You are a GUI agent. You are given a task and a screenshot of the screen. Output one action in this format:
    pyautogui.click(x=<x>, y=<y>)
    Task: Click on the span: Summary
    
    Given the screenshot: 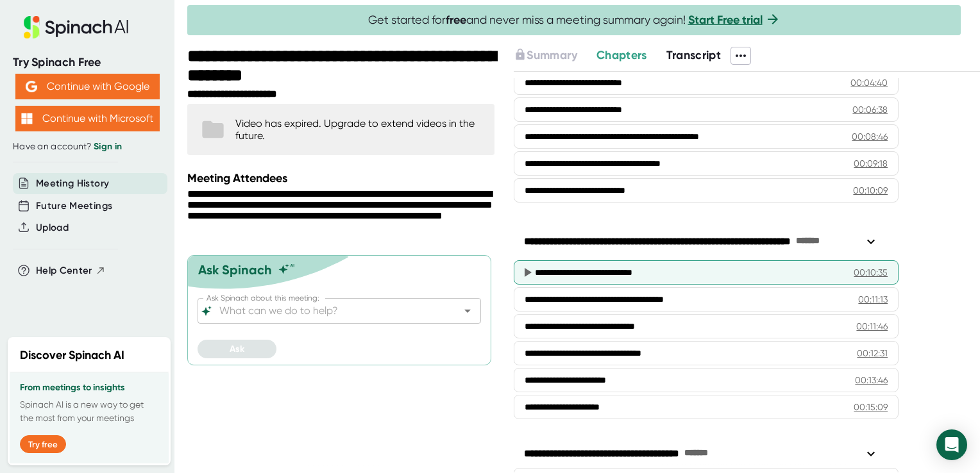 What is the action you would take?
    pyautogui.click(x=552, y=55)
    